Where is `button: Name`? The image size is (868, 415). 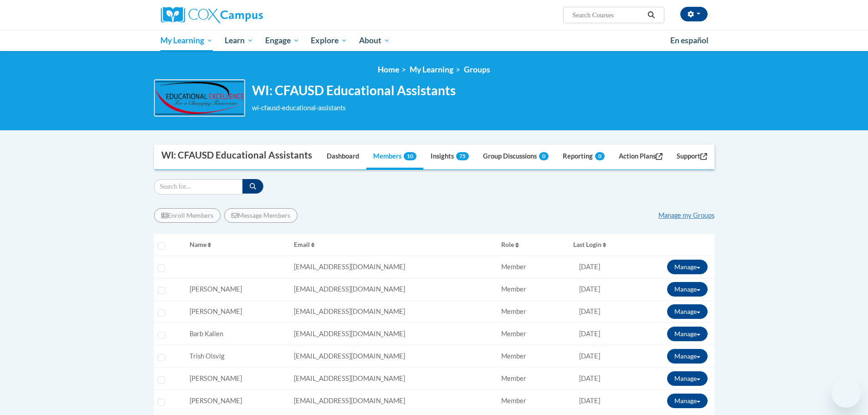
button: Name is located at coordinates (238, 245).